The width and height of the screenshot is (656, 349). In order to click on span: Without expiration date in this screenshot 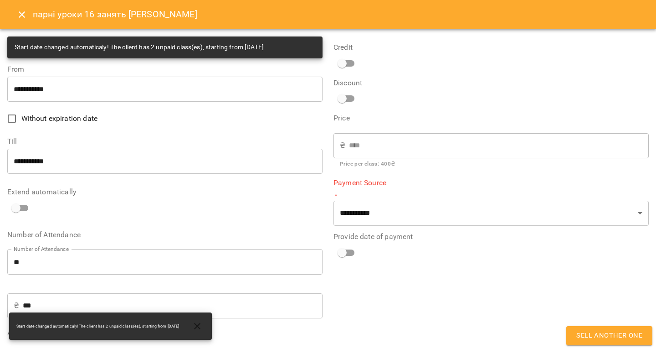, I will do `click(59, 119)`.